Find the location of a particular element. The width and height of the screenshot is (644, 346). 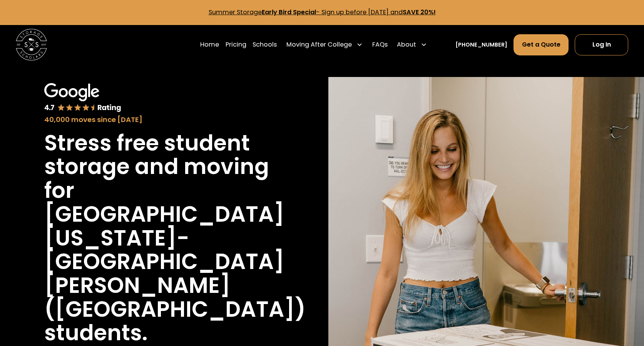

a: Get a Quote is located at coordinates (541, 44).